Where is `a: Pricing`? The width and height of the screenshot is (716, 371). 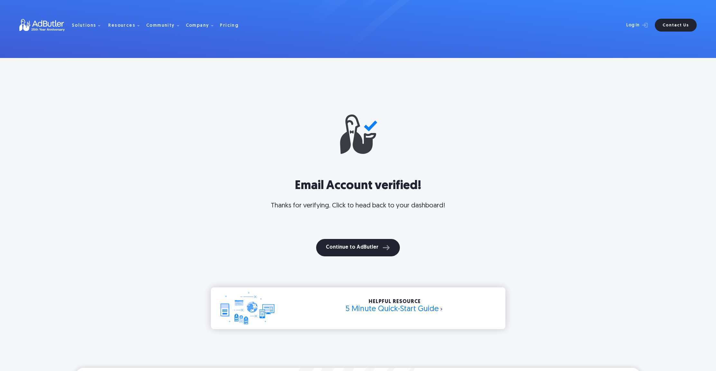
a: Pricing is located at coordinates (232, 25).